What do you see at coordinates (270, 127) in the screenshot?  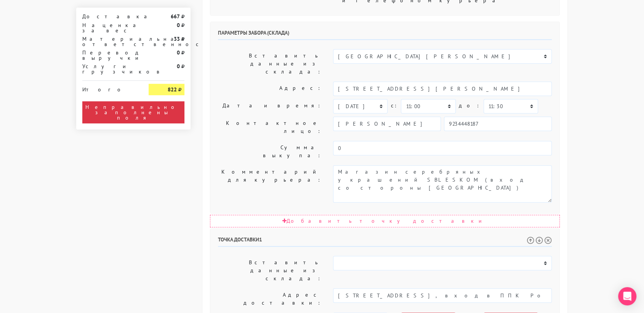 I see `label: Контактное лицо:` at bounding box center [270, 127].